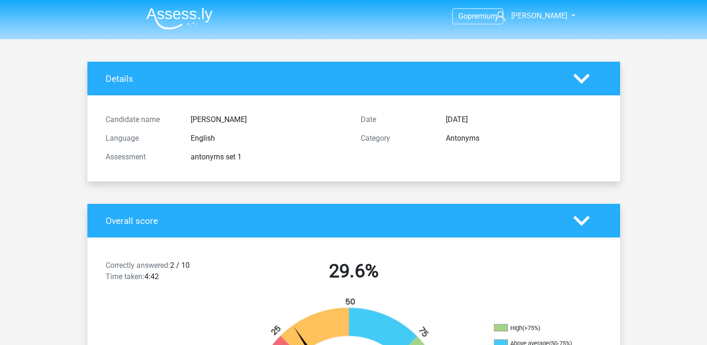  What do you see at coordinates (269, 138) in the screenshot?
I see `div: English` at bounding box center [269, 138].